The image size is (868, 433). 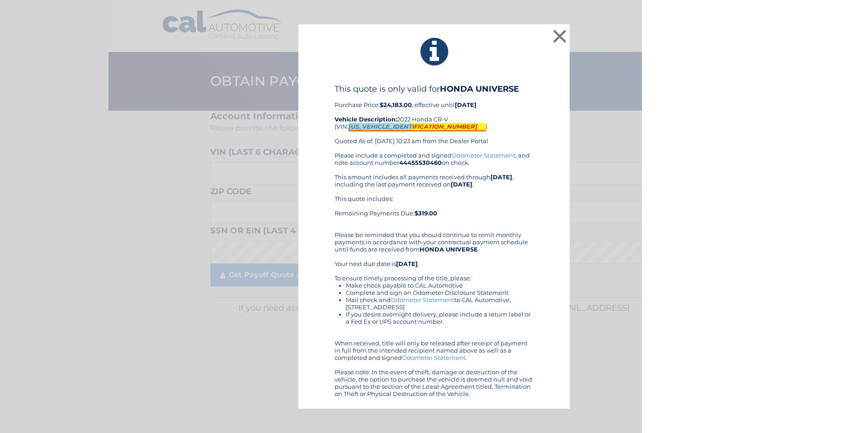 I want to click on div: Please include a completed and signed , and note account number on check. This amount includes al..., so click(x=434, y=274).